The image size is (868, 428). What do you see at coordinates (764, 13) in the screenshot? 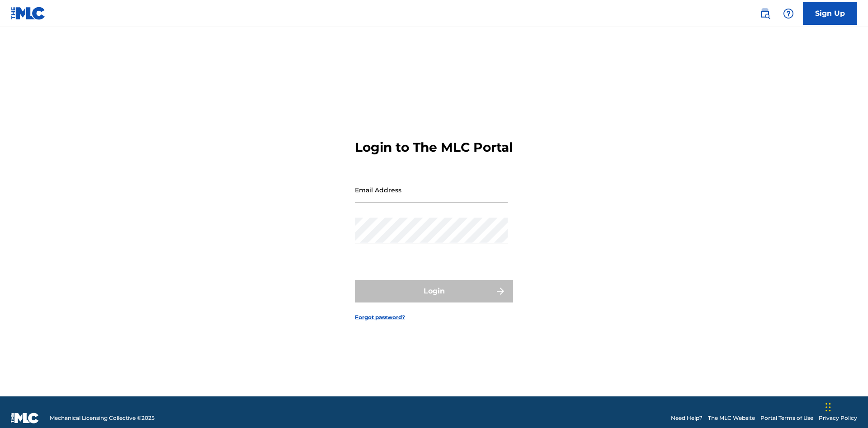
I see `a: Public Search` at bounding box center [764, 13].